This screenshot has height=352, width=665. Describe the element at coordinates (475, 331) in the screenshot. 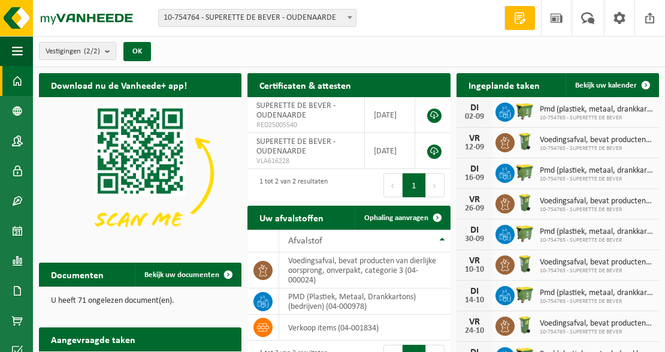

I see `div: 24-10` at that location.